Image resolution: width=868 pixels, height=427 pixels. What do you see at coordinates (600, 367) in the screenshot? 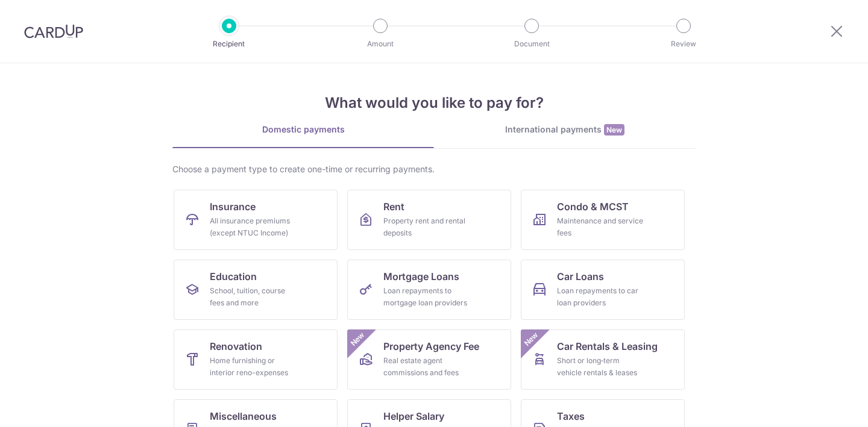
I see `div: Short or long‑term vehicle rentals & leases` at bounding box center [600, 367].